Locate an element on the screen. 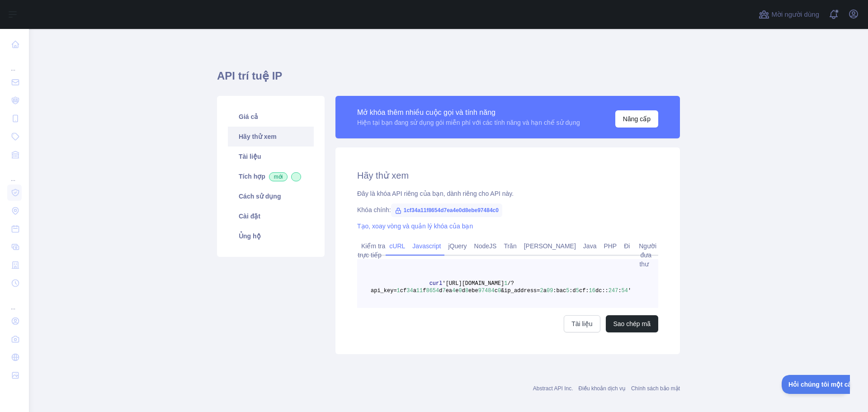 The height and width of the screenshot is (412, 868). a: Giá cả is located at coordinates (271, 117).